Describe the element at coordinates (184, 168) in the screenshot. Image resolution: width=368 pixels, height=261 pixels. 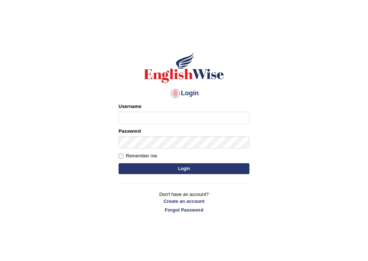
I see `button: Login` at that location.